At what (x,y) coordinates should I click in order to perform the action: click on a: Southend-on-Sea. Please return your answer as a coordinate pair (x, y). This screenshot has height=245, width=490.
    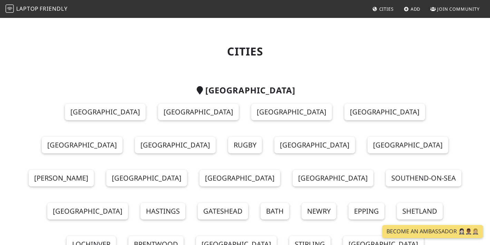
    Looking at the image, I should click on (423, 178).